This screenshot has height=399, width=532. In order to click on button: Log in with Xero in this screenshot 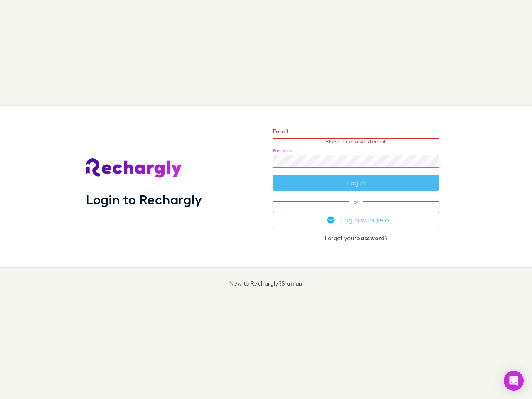, I will do `click(356, 220)`.